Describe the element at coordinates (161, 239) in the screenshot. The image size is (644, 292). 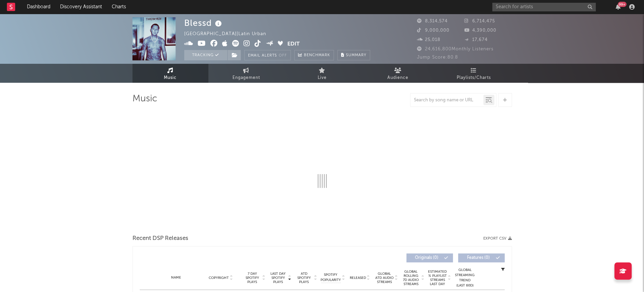
I see `span: Recent DSP Releases` at that location.